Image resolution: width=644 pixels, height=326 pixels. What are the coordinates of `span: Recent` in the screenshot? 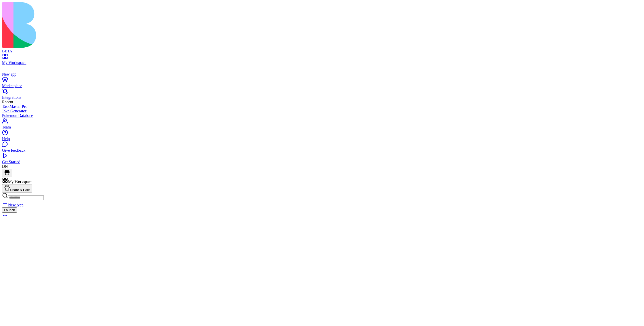 It's located at (8, 102).